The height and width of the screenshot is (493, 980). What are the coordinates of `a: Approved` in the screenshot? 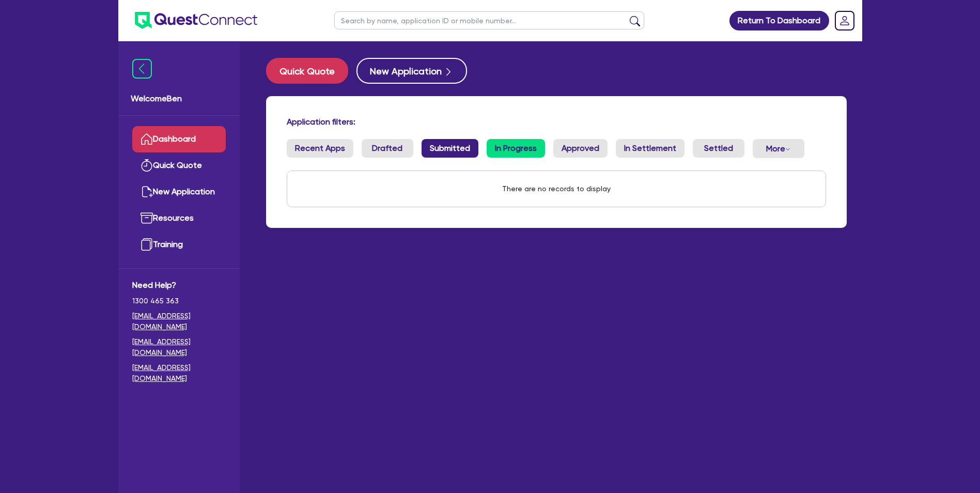 It's located at (580, 148).